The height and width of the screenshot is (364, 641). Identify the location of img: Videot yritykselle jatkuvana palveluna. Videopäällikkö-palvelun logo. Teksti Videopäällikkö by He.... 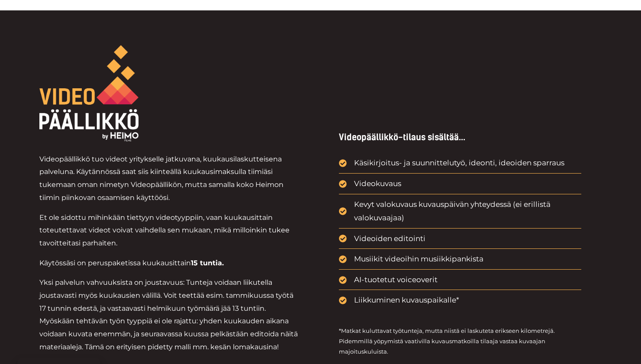
(89, 93).